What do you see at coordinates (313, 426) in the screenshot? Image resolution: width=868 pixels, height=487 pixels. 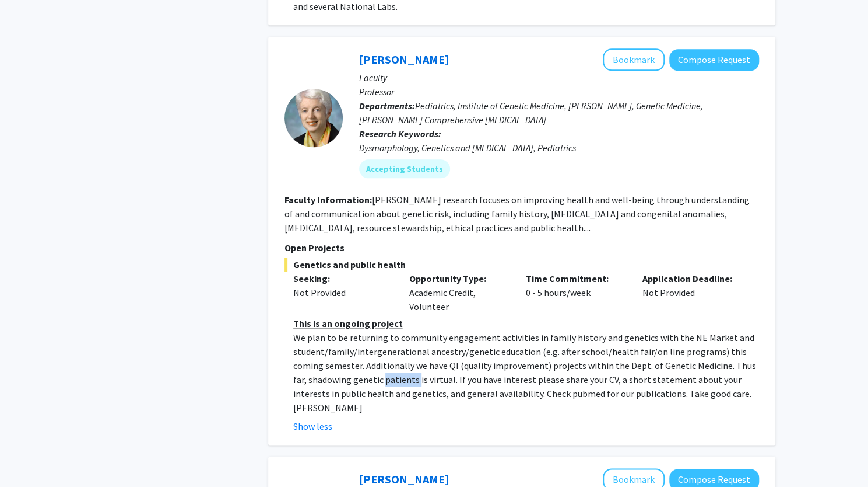 I see `button: Show less` at bounding box center [313, 426].